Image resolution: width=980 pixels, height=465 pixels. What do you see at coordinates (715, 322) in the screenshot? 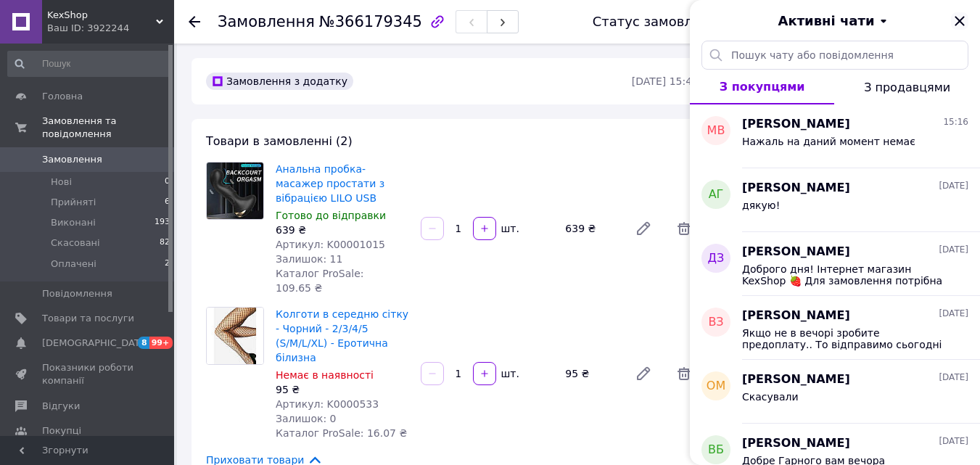
I see `span: ВЗ` at bounding box center [715, 322].